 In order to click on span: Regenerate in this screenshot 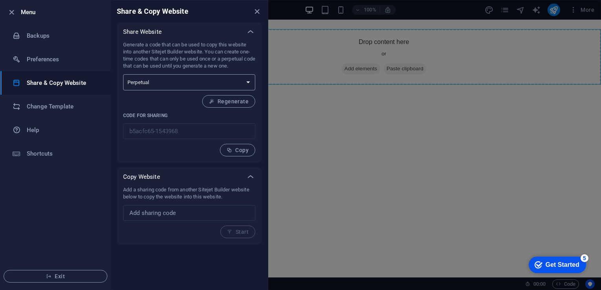, I will do `click(229, 102)`.